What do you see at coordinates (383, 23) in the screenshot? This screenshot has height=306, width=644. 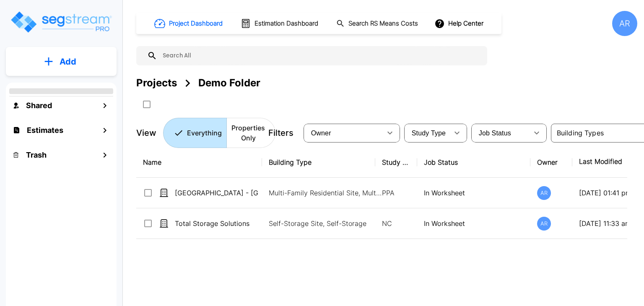 I see `h1: Search RS Means Costs` at bounding box center [383, 23].